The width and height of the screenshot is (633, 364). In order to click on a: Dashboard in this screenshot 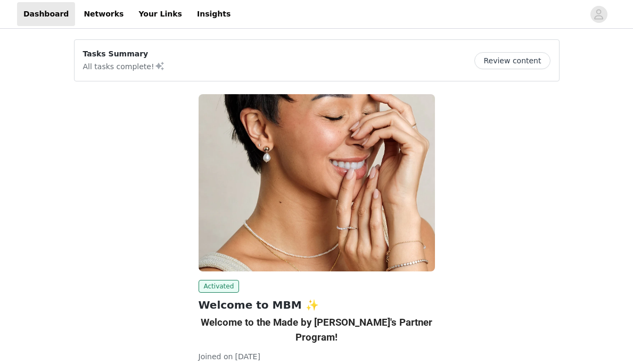, I will do `click(45, 14)`.